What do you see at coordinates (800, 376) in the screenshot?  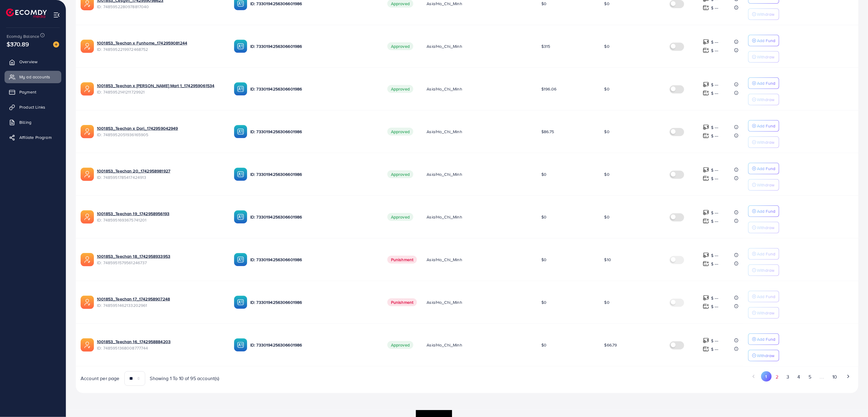 I see `button: Go to page 4` at bounding box center [800, 376].